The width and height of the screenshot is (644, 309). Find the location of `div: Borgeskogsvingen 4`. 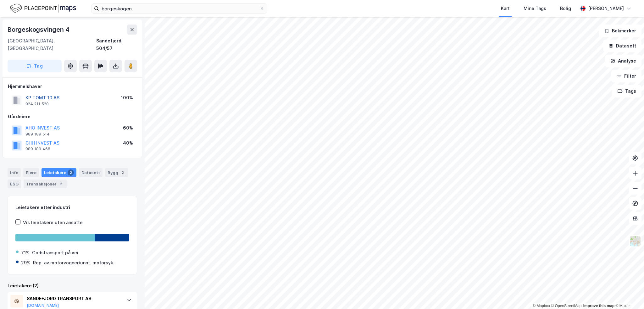

div: Borgeskogsvingen 4 is located at coordinates (39, 30).